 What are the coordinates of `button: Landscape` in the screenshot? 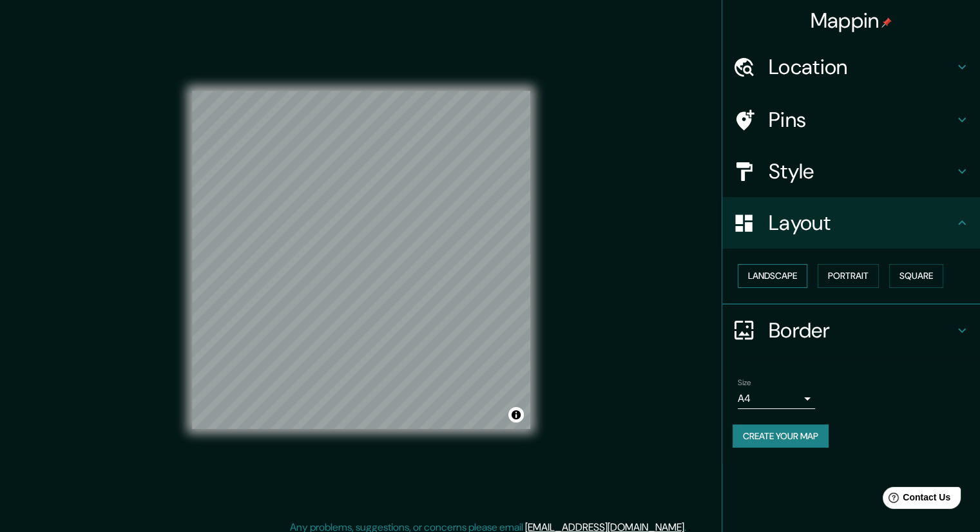 It's located at (773, 276).